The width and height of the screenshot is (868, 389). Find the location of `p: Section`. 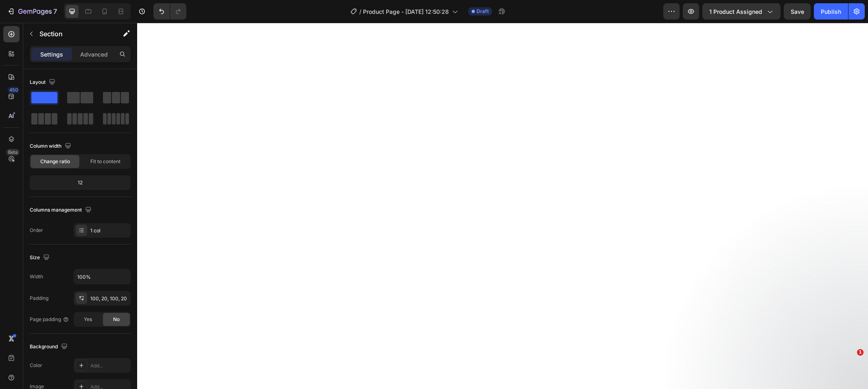

p: Section is located at coordinates (73, 34).